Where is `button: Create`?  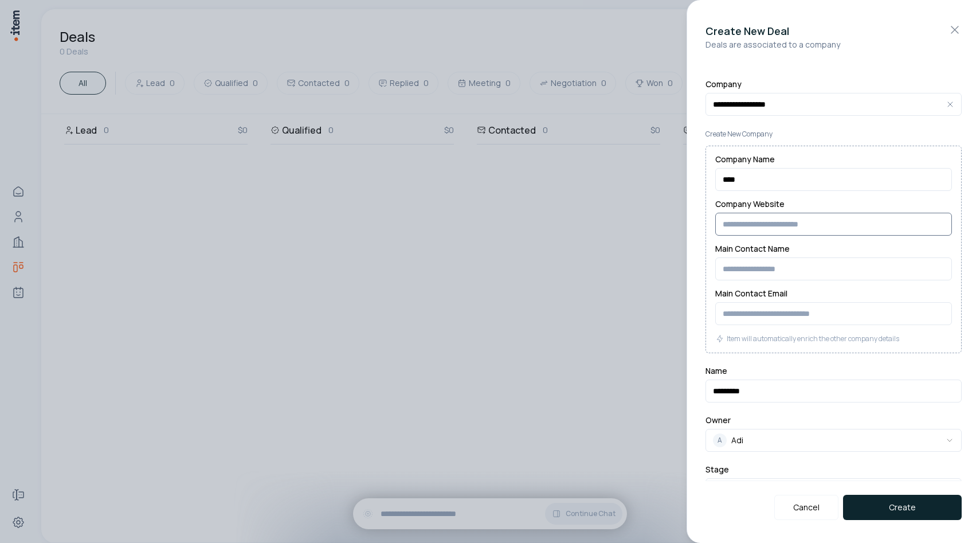 button: Create is located at coordinates (903, 508).